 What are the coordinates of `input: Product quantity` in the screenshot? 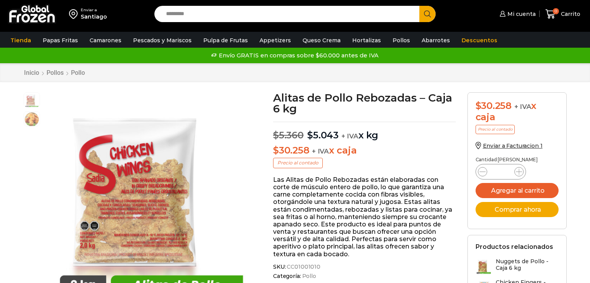 It's located at (501, 172).